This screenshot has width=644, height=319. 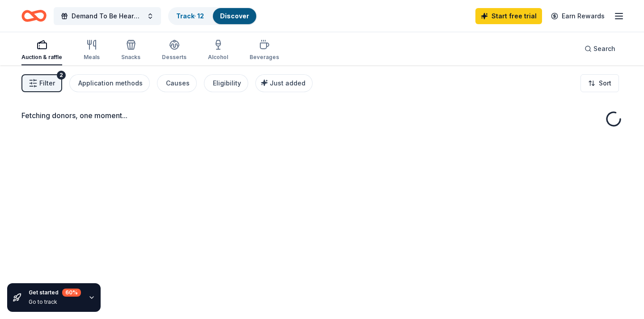 What do you see at coordinates (284, 83) in the screenshot?
I see `button: Just added` at bounding box center [284, 83].